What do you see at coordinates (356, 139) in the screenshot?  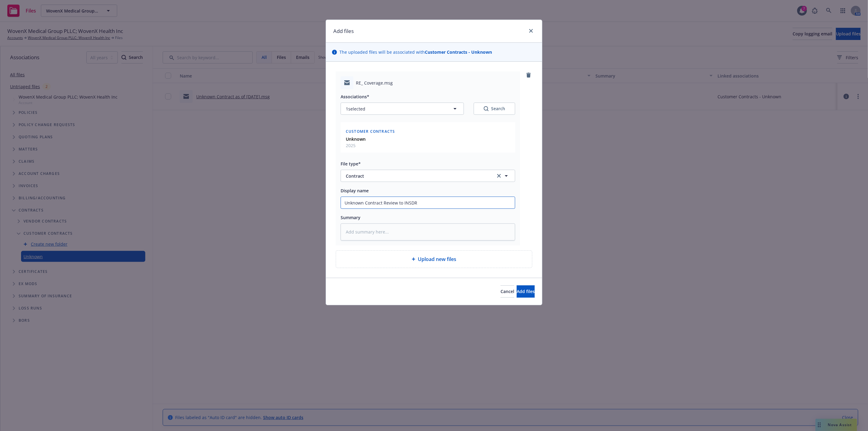 I see `strong: Unknown` at bounding box center [356, 139].